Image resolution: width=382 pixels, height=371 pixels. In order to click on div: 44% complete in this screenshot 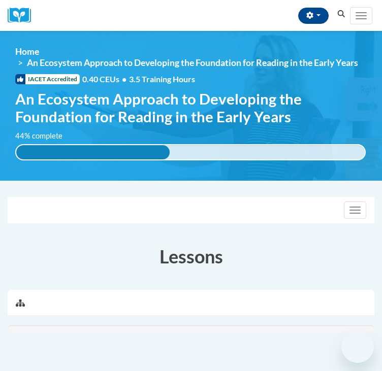, I will do `click(93, 152)`.